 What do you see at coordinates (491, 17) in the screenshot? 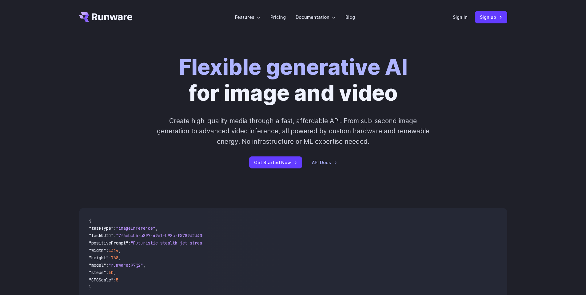
I see `a: Sign up` at bounding box center [491, 17].